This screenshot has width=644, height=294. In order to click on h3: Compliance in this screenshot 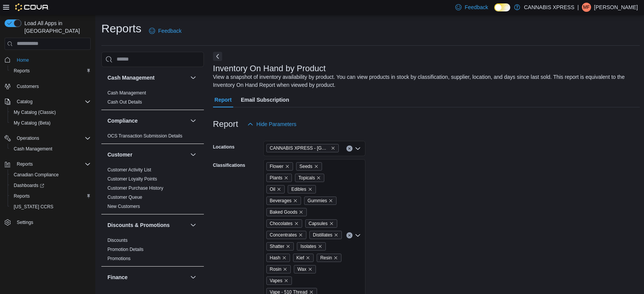, I will do `click(122, 121)`.